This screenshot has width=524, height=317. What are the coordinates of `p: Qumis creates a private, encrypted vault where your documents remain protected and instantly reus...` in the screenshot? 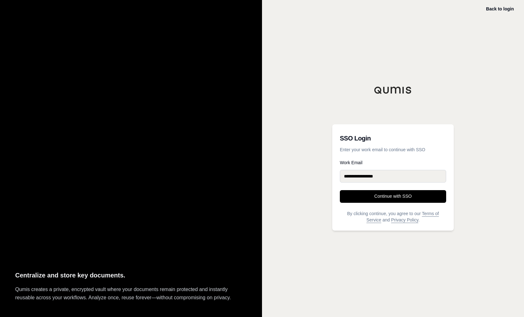 It's located at (131, 294).